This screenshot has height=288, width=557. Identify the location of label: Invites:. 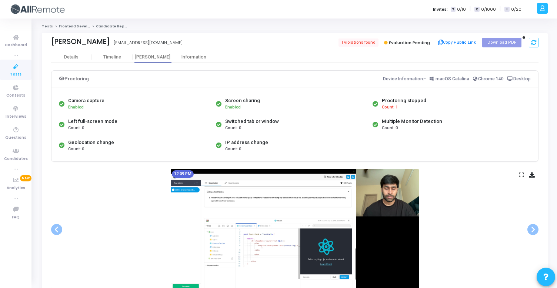
(440, 9).